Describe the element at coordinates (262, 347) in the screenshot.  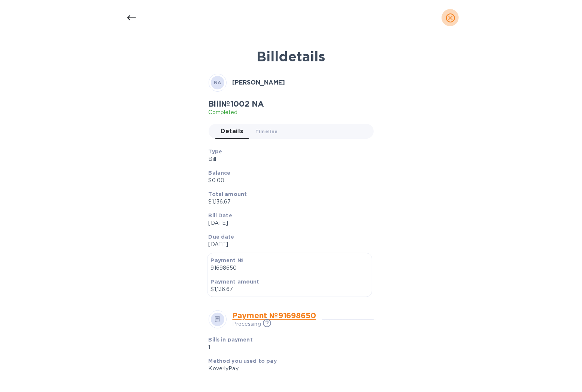
I see `p: 1` at that location.